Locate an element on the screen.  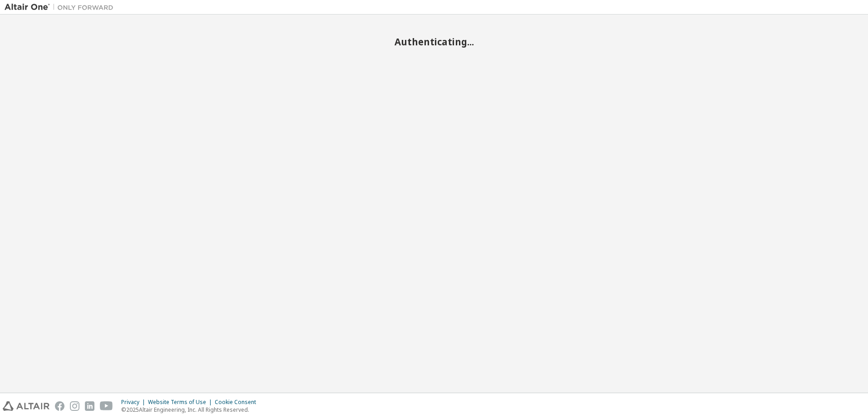
div: Privacy is located at coordinates (135, 402).